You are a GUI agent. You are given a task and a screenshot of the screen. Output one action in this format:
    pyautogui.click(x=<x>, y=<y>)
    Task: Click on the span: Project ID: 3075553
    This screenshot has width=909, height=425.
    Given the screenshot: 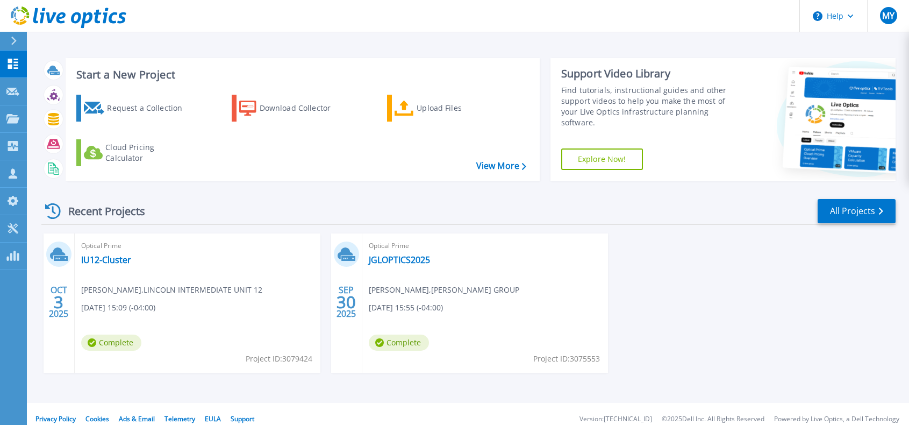 What is the action you would take?
    pyautogui.click(x=567, y=359)
    